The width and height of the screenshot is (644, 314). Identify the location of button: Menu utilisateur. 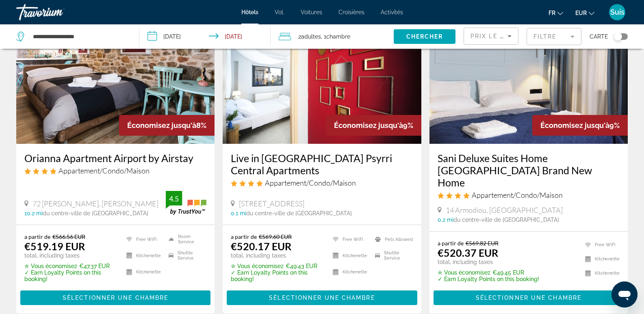
(617, 13).